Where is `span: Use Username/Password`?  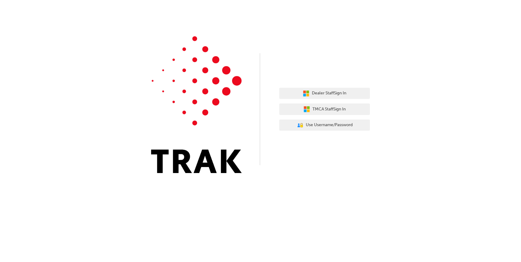 span: Use Username/Password is located at coordinates (329, 125).